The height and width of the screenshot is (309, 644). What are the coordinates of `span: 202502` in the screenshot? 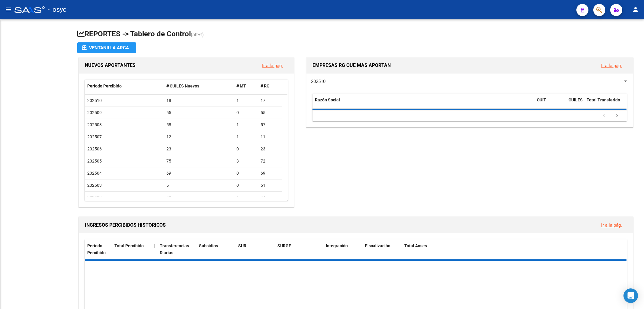 It's located at (94, 197).